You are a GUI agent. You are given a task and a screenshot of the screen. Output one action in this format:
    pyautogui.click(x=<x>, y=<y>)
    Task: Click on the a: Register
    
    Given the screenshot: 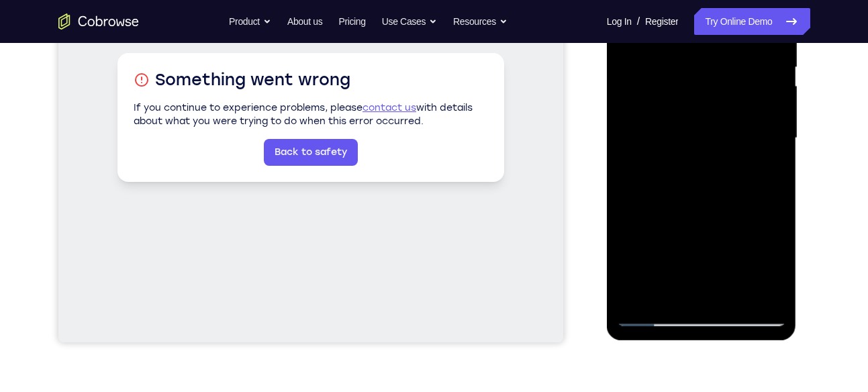 What is the action you would take?
    pyautogui.click(x=661, y=21)
    